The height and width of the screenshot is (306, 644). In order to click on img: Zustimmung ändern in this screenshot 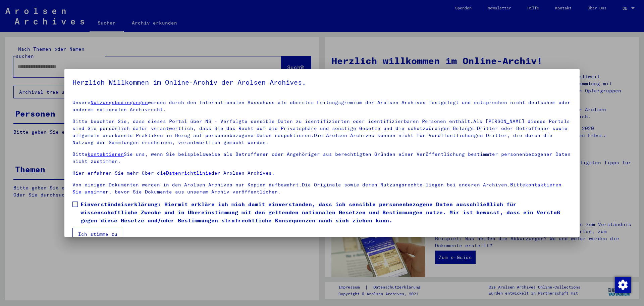, I will do `click(623, 285)`.